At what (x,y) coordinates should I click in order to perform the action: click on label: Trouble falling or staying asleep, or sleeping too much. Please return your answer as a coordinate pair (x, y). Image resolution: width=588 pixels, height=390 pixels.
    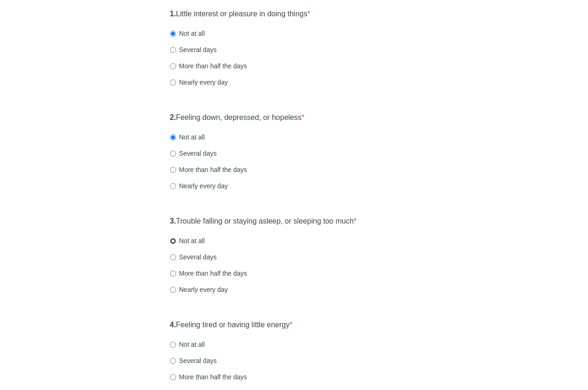
    Looking at the image, I should click on (263, 221).